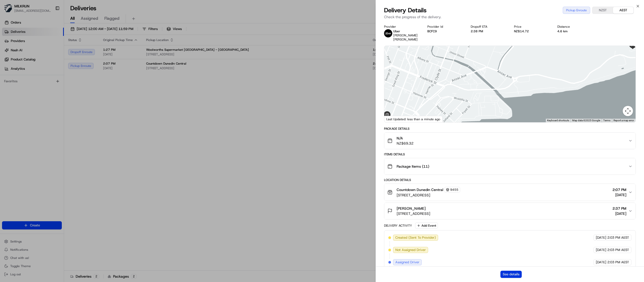  I want to click on div: Provider, so click(401, 27).